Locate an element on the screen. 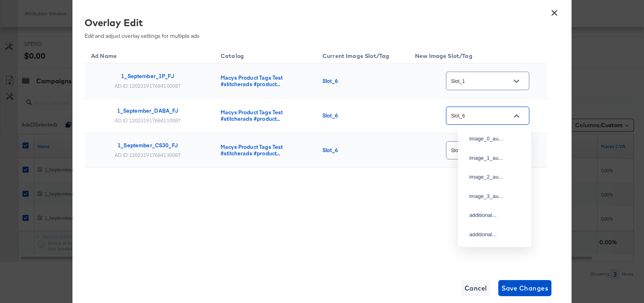 This screenshot has height=303, width=644. div: image_1_au... is located at coordinates (493, 158).